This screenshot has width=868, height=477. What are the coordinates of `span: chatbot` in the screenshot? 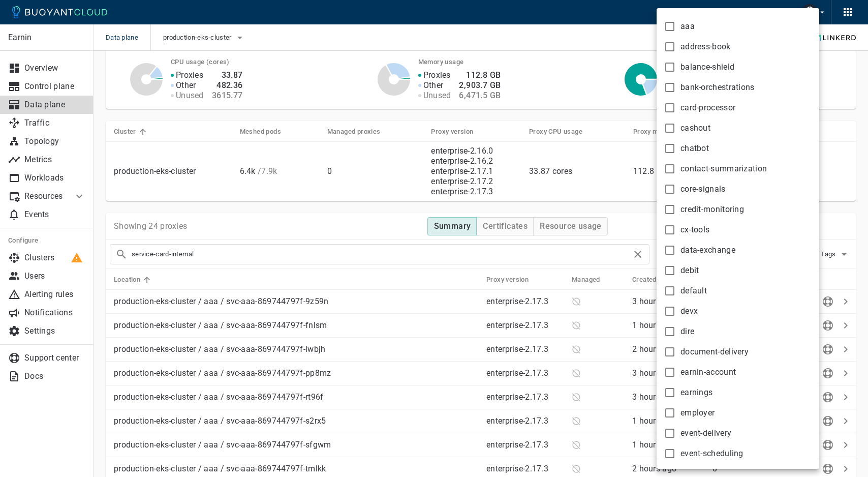 It's located at (695, 148).